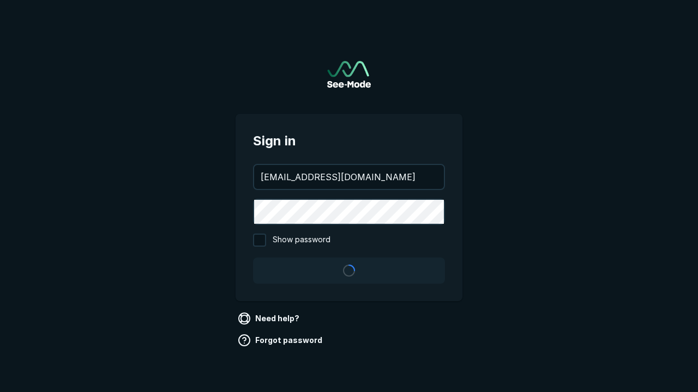 The width and height of the screenshot is (698, 392). Describe the element at coordinates (349, 177) in the screenshot. I see `input: your@email.com` at that location.